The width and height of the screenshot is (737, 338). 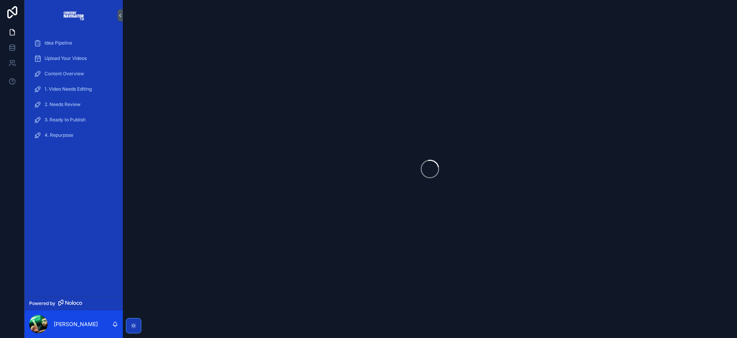 What do you see at coordinates (74, 74) in the screenshot?
I see `a: Content Overview` at bounding box center [74, 74].